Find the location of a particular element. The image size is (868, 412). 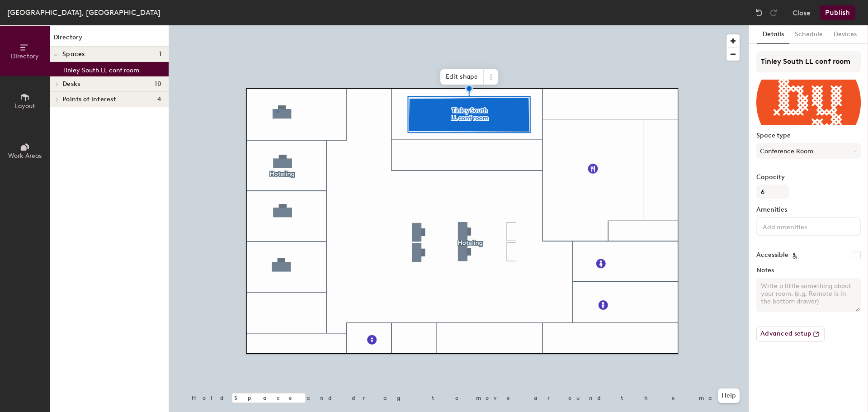

button: Schedule is located at coordinates (809, 34).